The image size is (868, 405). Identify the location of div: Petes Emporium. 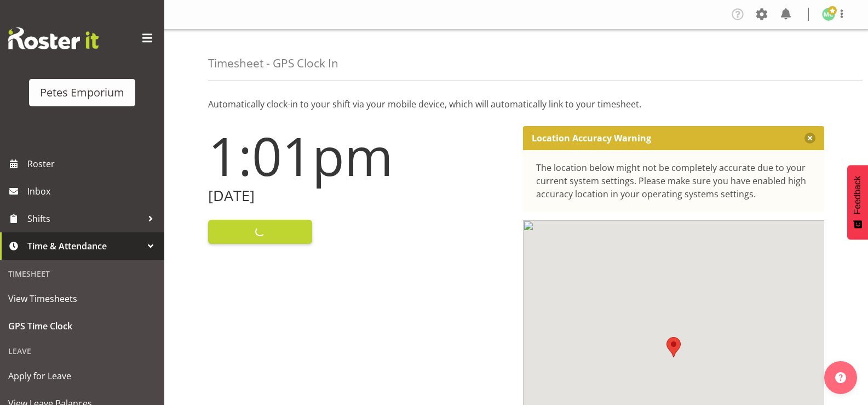
(82, 93).